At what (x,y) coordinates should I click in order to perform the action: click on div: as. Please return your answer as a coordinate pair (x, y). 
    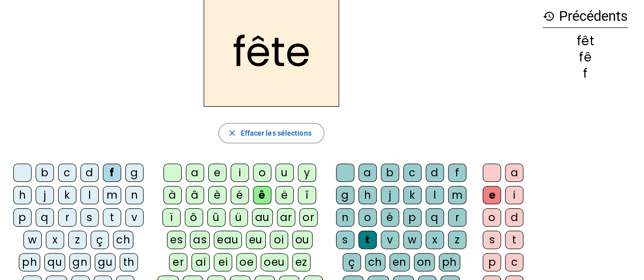
    Looking at the image, I should click on (200, 240).